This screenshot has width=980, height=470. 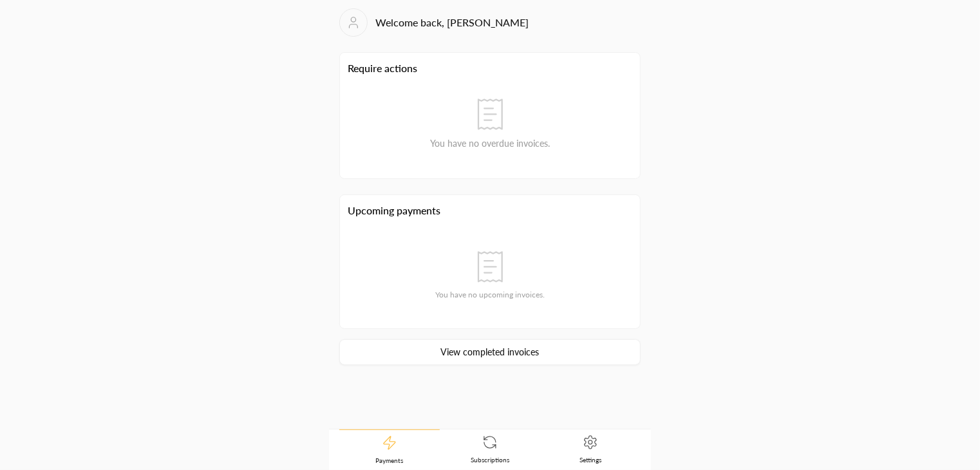 I want to click on span: Payments, so click(x=389, y=461).